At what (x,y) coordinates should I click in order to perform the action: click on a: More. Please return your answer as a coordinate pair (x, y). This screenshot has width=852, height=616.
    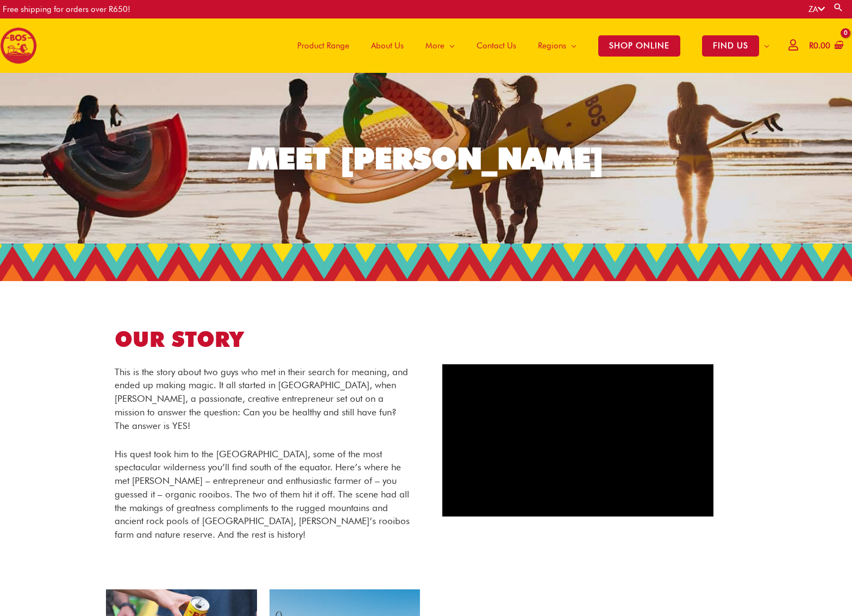
    Looking at the image, I should click on (440, 45).